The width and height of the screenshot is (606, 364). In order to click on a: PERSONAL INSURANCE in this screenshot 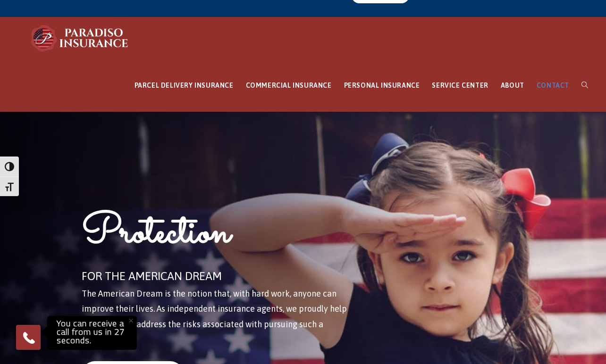, I will do `click(382, 85)`.